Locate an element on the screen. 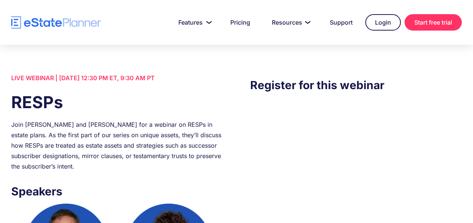  a: Support is located at coordinates (341, 22).